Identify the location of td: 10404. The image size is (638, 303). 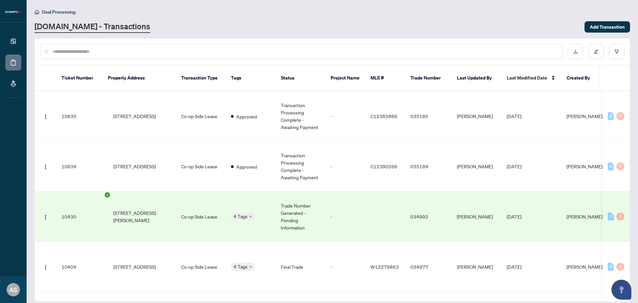
(79, 266).